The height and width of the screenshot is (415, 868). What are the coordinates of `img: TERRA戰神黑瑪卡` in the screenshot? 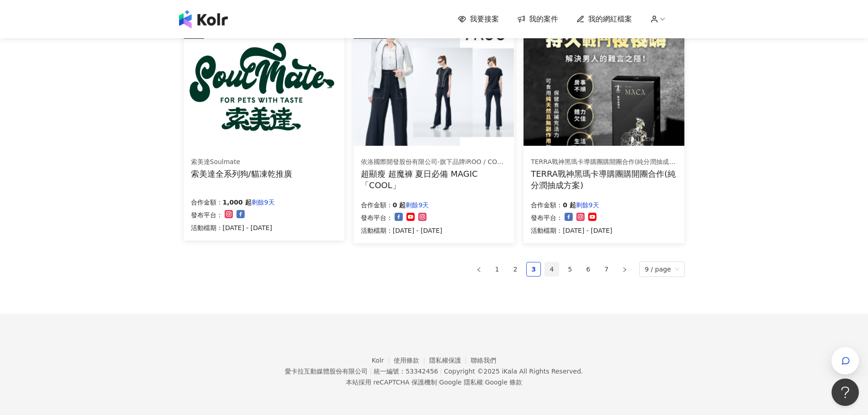 It's located at (604, 85).